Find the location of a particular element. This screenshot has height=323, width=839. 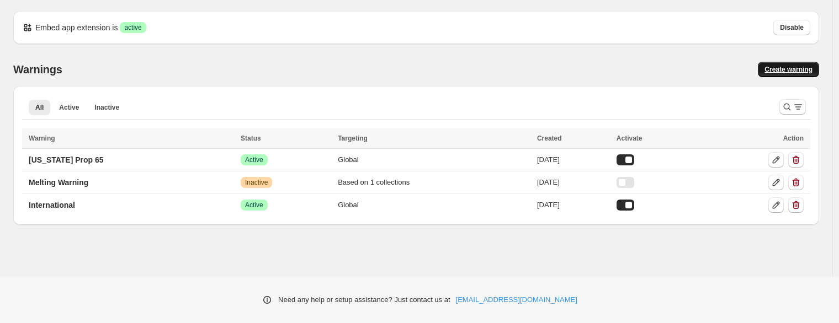

span: Created is located at coordinates (549, 138).